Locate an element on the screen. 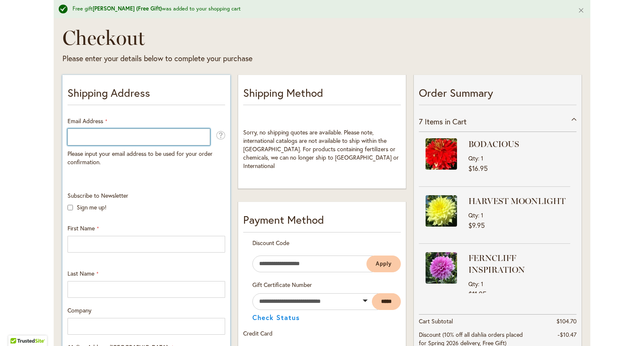 This screenshot has height=346, width=644. button: Apply is located at coordinates (383, 264).